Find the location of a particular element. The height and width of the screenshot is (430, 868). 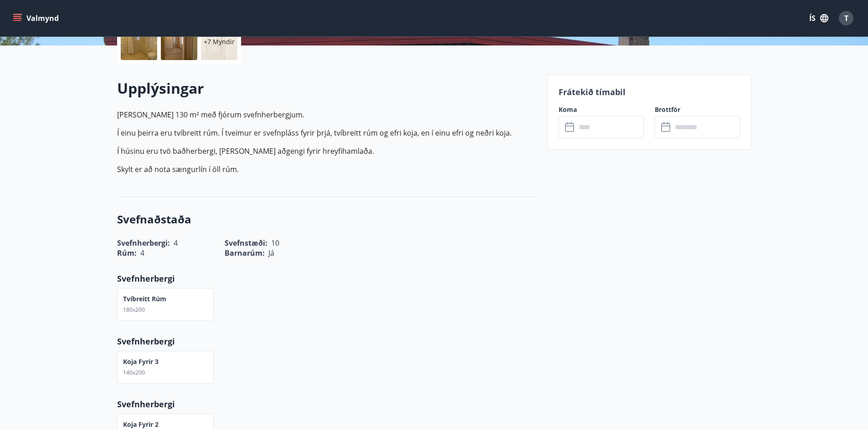

p: Koja fyrir 3 is located at coordinates (141, 362).